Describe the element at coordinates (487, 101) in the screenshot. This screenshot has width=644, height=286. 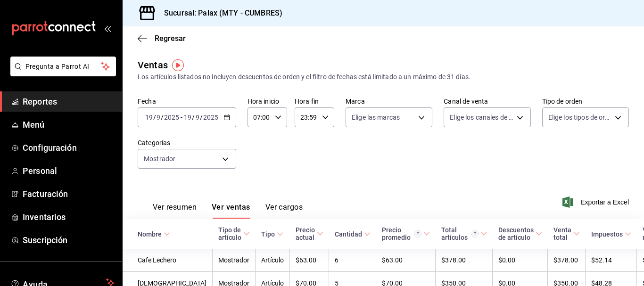
I see `label: Canal de venta` at that location.